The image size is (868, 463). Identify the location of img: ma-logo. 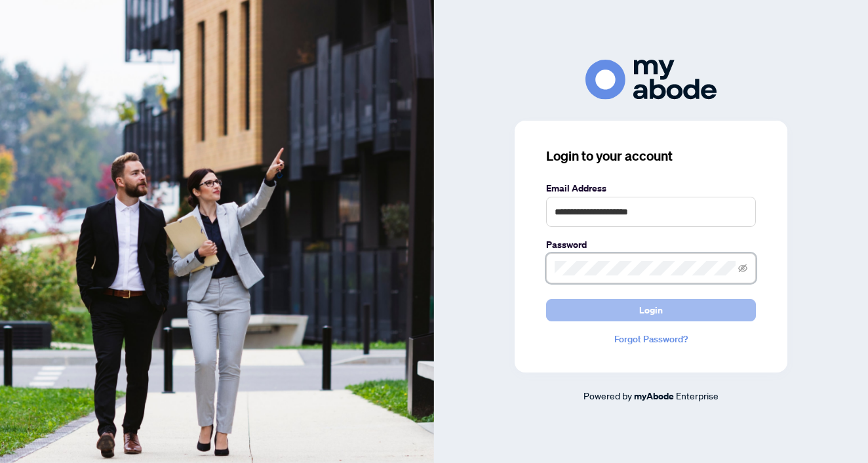
(651, 79).